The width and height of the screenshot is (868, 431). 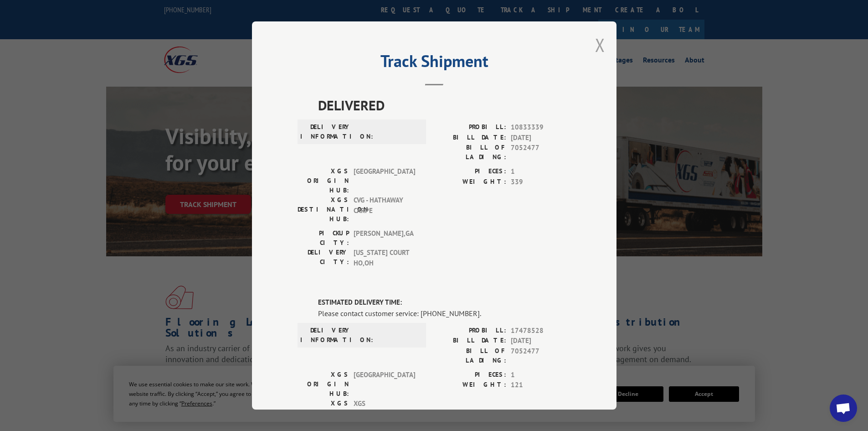 What do you see at coordinates (540, 384) in the screenshot?
I see `span: 121` at bounding box center [540, 384].